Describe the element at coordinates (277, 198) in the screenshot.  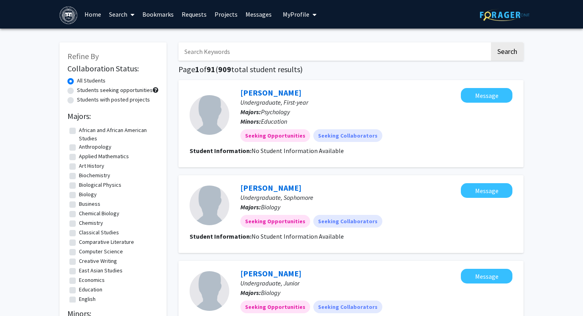
I see `span: Undergraduate, Sophomore` at that location.